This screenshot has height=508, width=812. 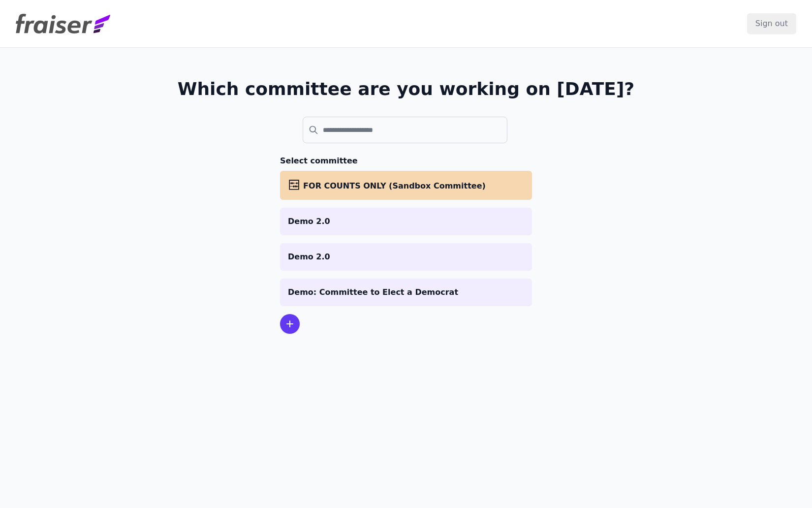 What do you see at coordinates (771, 24) in the screenshot?
I see `input: Sign out` at bounding box center [771, 24].